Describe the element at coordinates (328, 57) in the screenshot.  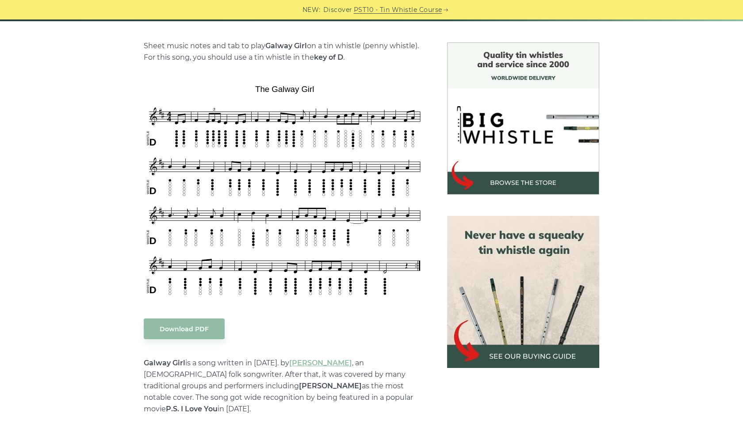
I see `strong: key of D` at that location.